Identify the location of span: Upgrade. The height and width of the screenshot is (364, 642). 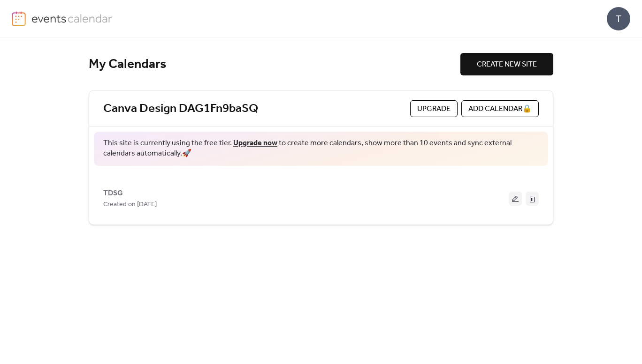
(434, 109).